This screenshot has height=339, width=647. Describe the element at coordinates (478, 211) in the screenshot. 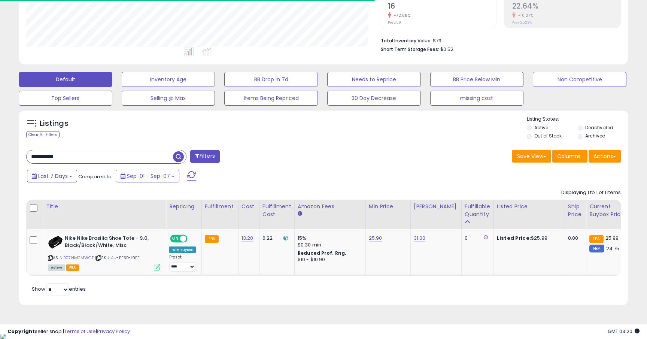

I see `div: Fulfillable Quantity` at that location.